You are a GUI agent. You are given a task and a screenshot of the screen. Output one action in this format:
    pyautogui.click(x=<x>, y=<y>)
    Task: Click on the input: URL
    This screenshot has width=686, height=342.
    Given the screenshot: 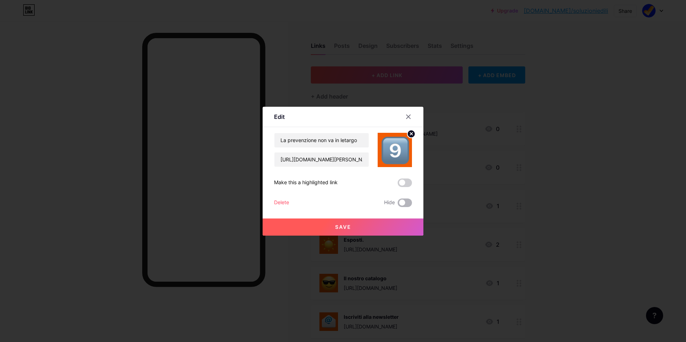 What is the action you would take?
    pyautogui.click(x=322, y=160)
    